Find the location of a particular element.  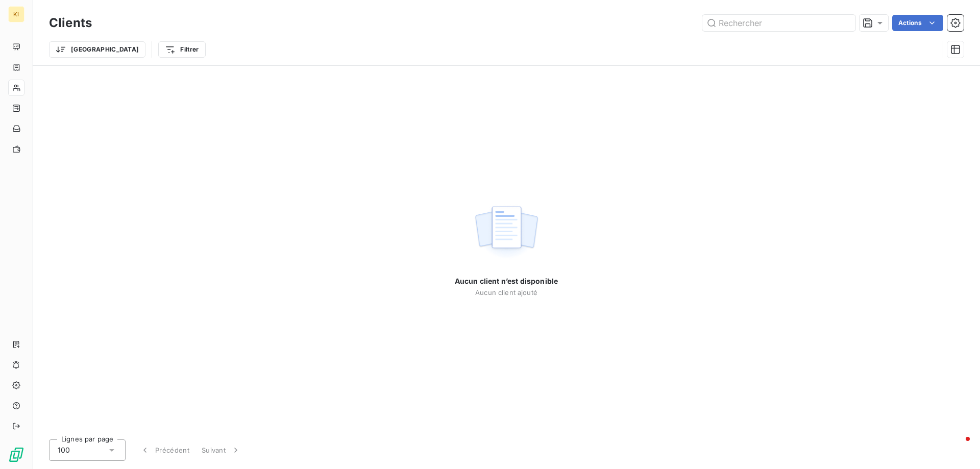

div: KI is located at coordinates (16, 14).